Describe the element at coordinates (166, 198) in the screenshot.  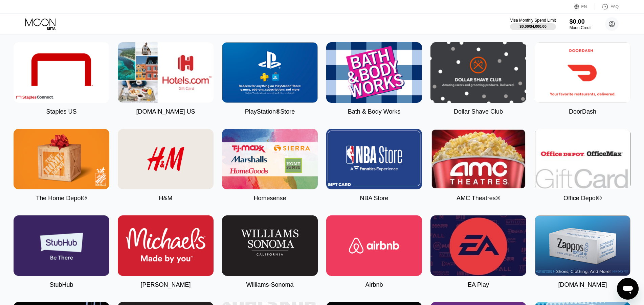
I see `div: H&M` at that location.